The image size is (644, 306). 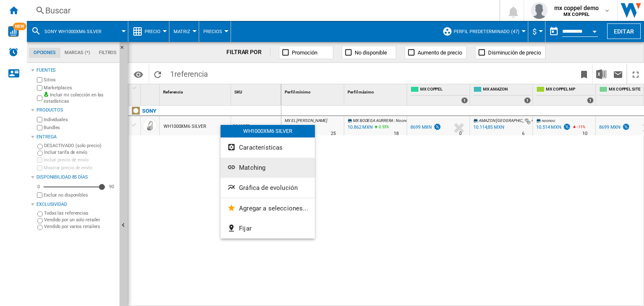 I want to click on button: Características, so click(x=267, y=147).